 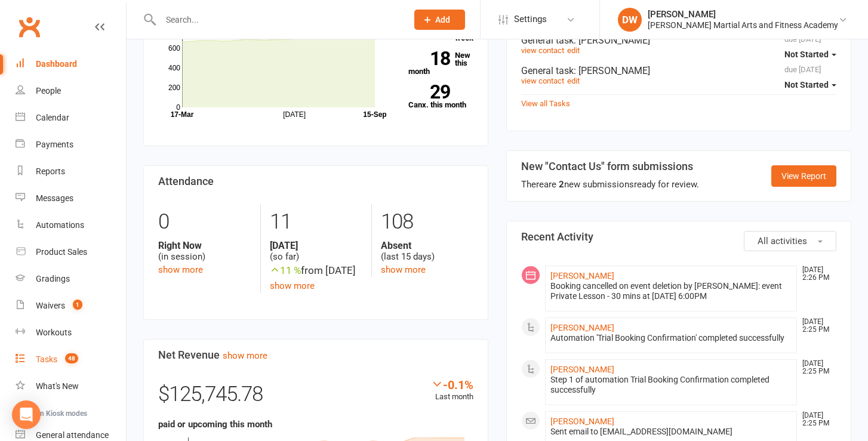 What do you see at coordinates (70, 64) in the screenshot?
I see `a: Dashboard` at bounding box center [70, 64].